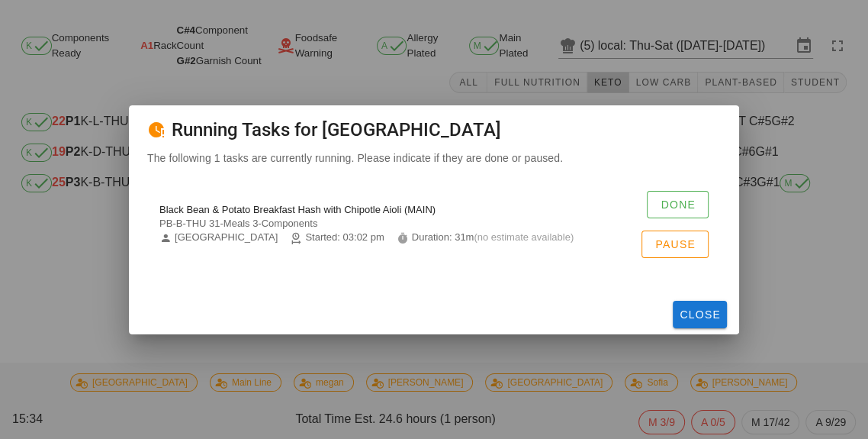 Image resolution: width=868 pixels, height=439 pixels. I want to click on button: Done, so click(677, 205).